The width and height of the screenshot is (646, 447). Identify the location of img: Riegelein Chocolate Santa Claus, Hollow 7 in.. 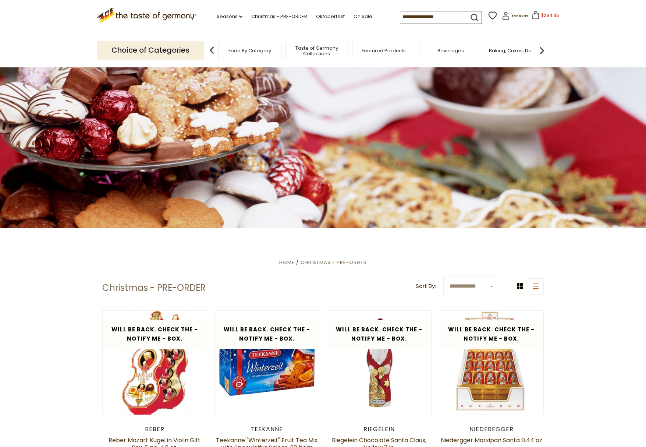
(379, 362).